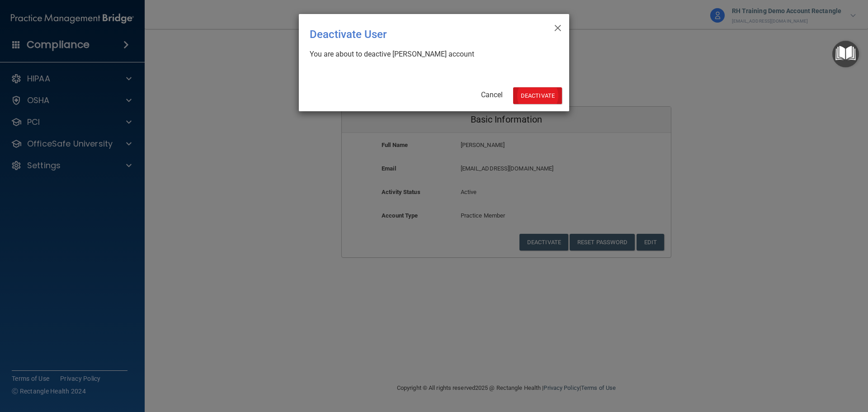 The width and height of the screenshot is (868, 412). I want to click on a: Cancel, so click(492, 95).